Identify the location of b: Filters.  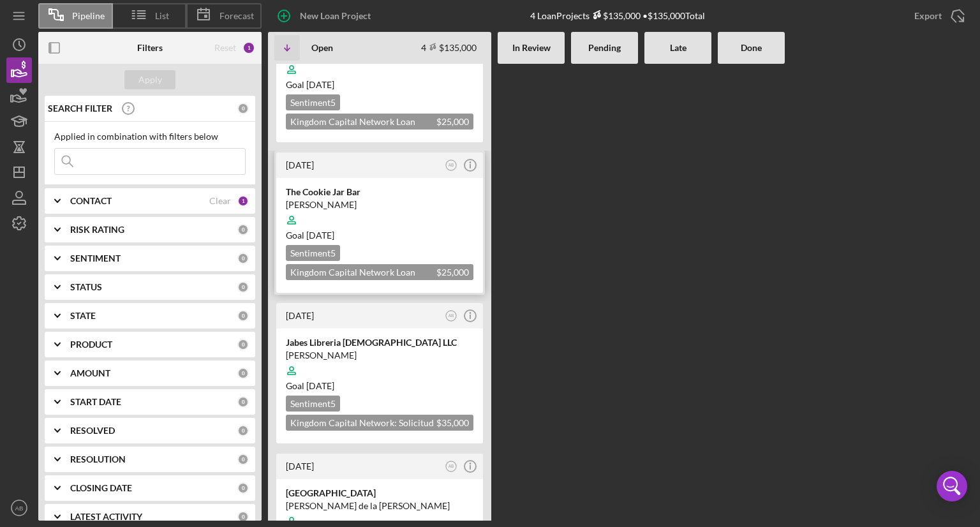
(150, 48).